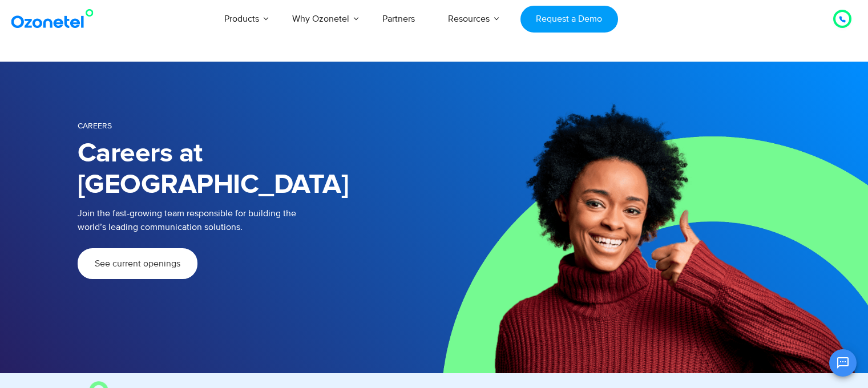 The image size is (868, 388). I want to click on span: Careers, so click(95, 126).